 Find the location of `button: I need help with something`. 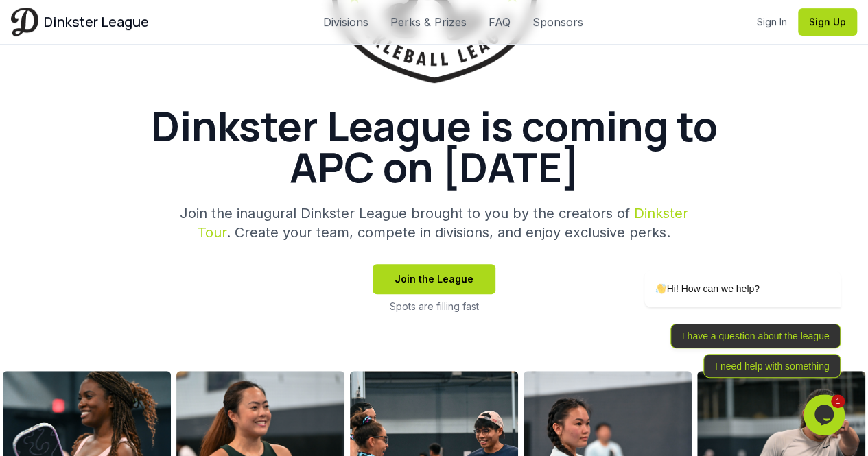

button: I need help with something is located at coordinates (172, 219).